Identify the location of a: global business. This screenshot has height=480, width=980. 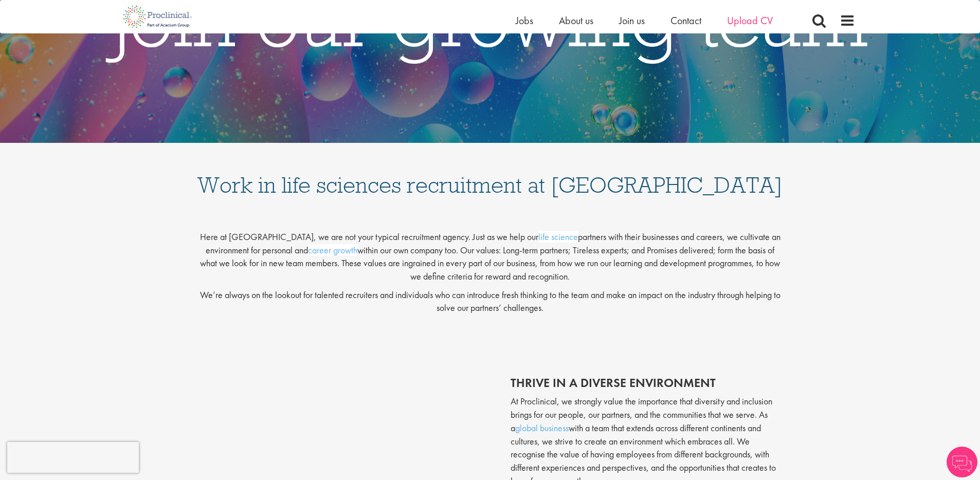
(542, 428).